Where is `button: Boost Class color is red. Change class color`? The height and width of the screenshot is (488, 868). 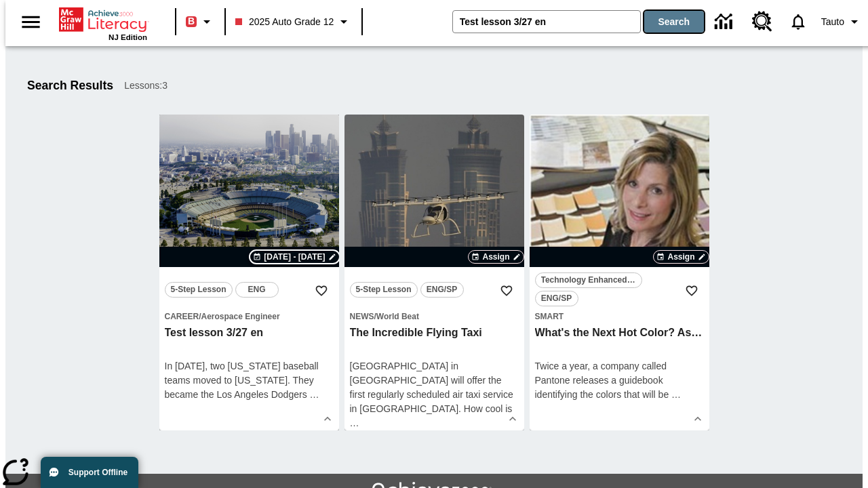 button: Boost Class color is red. Change class color is located at coordinates (200, 22).